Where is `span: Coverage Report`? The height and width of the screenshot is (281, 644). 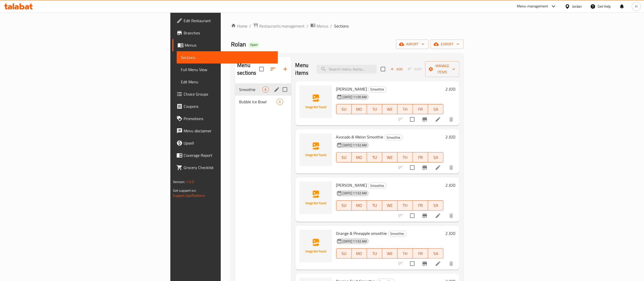 span: Coverage Report is located at coordinates (229, 155).